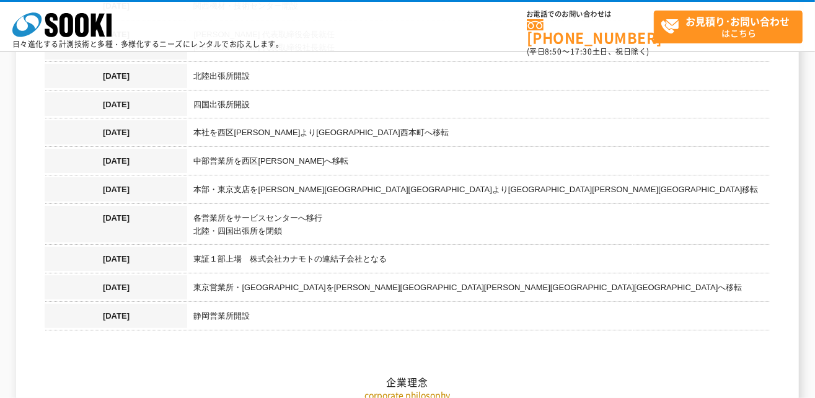  I want to click on strong: お見積り･お問い合わせ, so click(738, 21).